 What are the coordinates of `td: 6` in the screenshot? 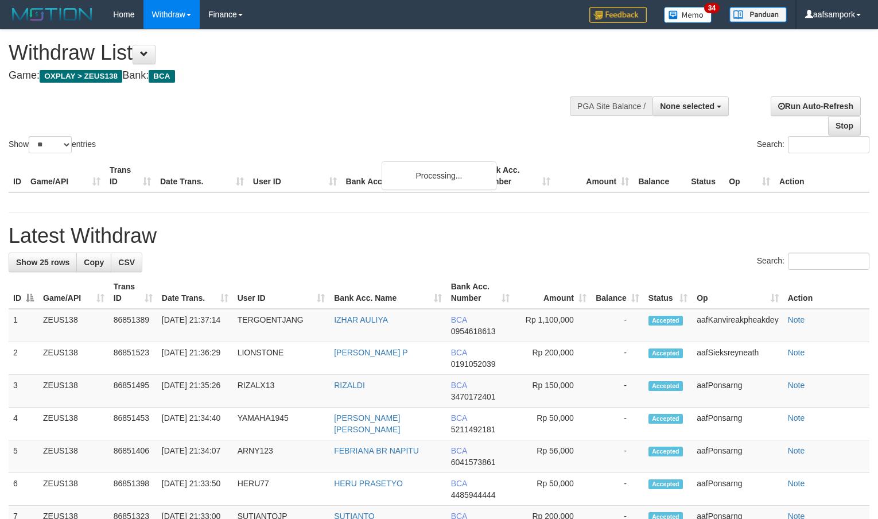 It's located at (24, 489).